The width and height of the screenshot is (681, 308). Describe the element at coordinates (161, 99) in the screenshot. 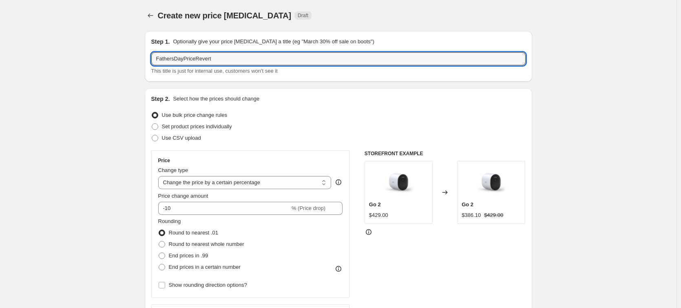

I see `h2: Step 2.` at that location.